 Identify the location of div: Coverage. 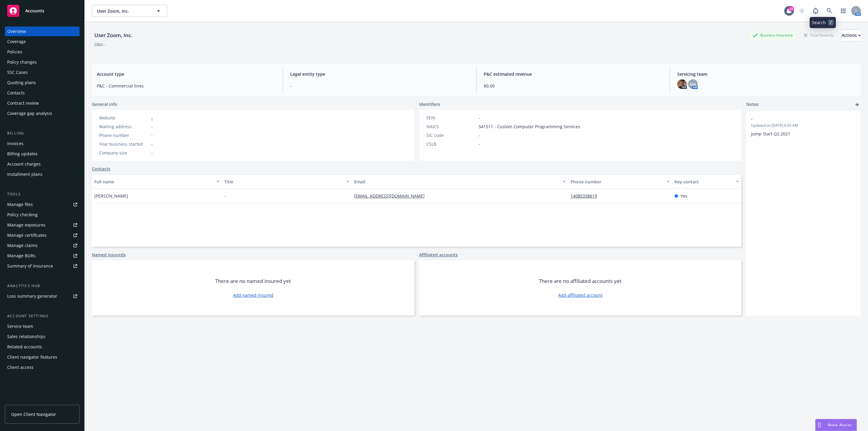
(16, 42).